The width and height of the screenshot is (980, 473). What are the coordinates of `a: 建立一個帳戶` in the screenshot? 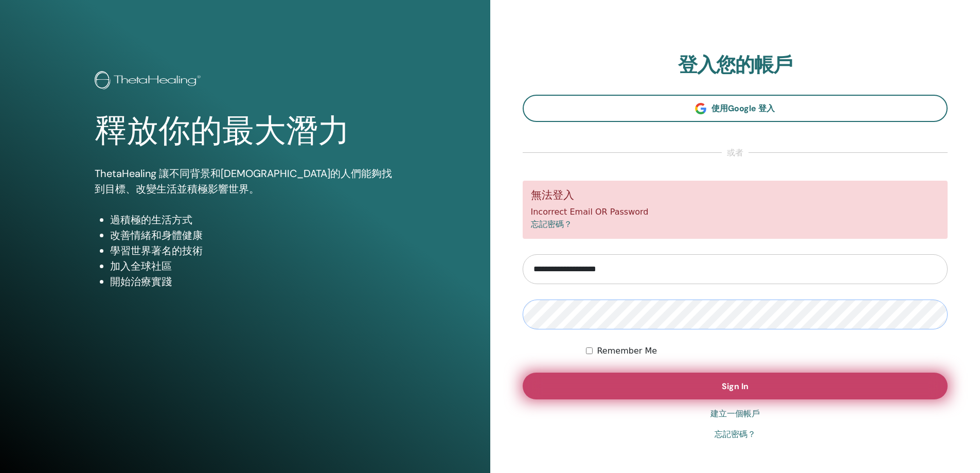 It's located at (735, 414).